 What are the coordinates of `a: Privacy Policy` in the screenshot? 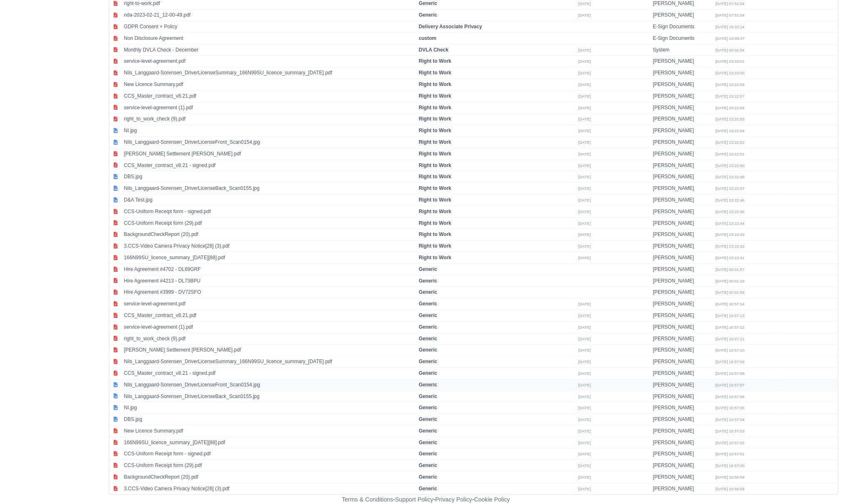 It's located at (454, 500).